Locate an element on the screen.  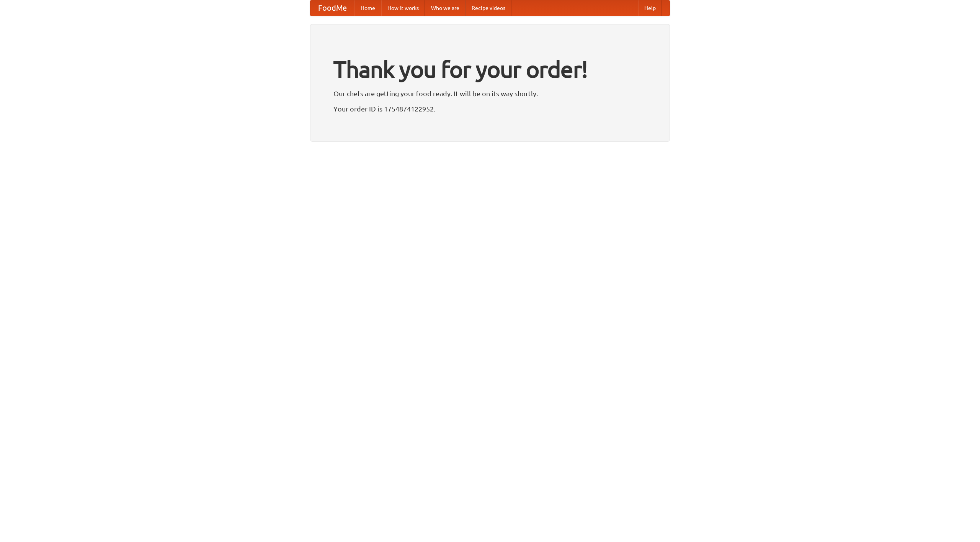
a: Home is located at coordinates (368, 8).